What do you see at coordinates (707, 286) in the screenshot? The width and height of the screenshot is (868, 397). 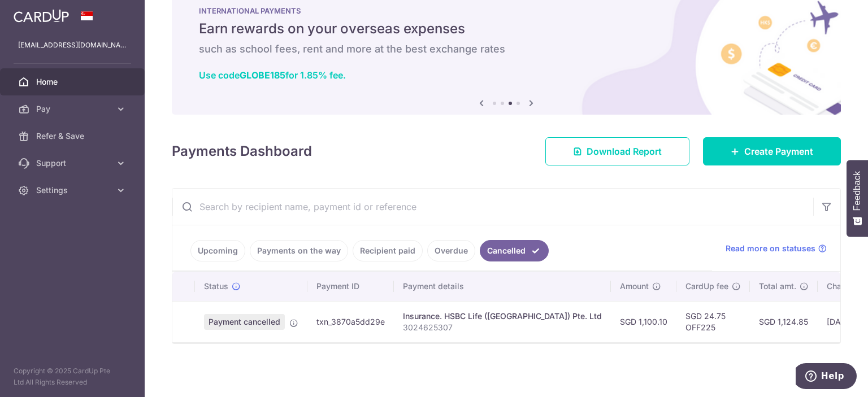 I see `span: CardUp fee` at bounding box center [707, 286].